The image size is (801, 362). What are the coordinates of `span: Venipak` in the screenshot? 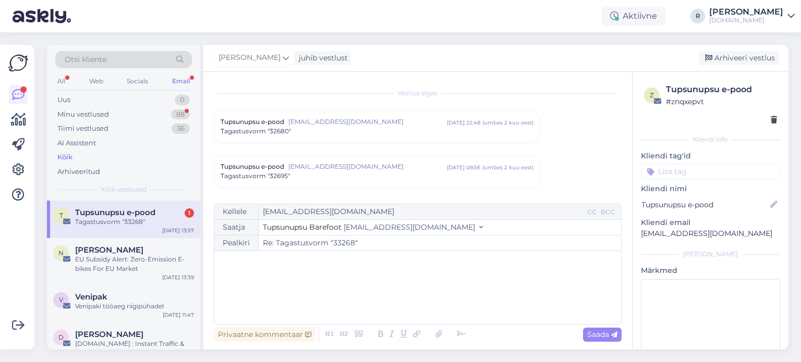 It's located at (91, 297).